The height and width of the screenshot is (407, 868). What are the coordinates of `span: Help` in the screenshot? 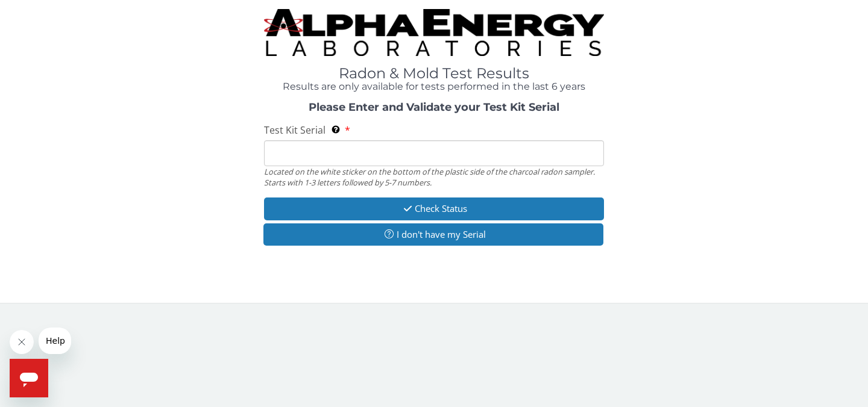 It's located at (17, 13).